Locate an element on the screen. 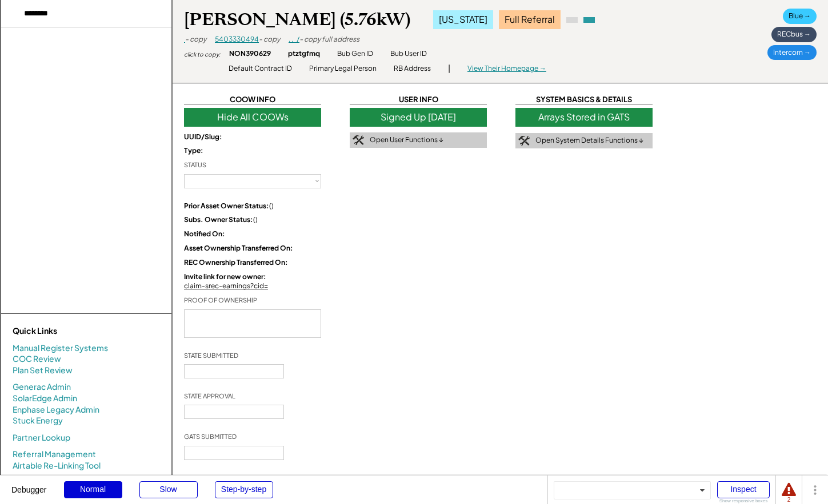 The image size is (828, 504). div: Hide All COOWs is located at coordinates (253, 117).